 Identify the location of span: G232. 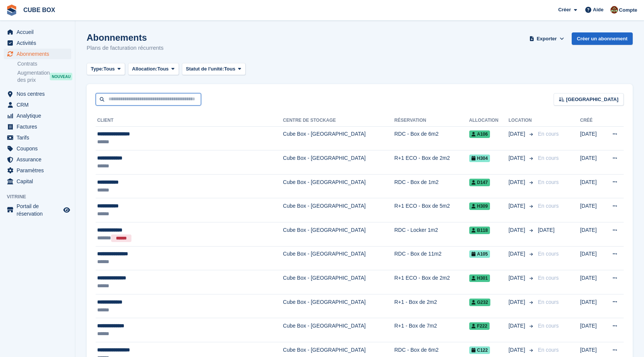
(480, 303).